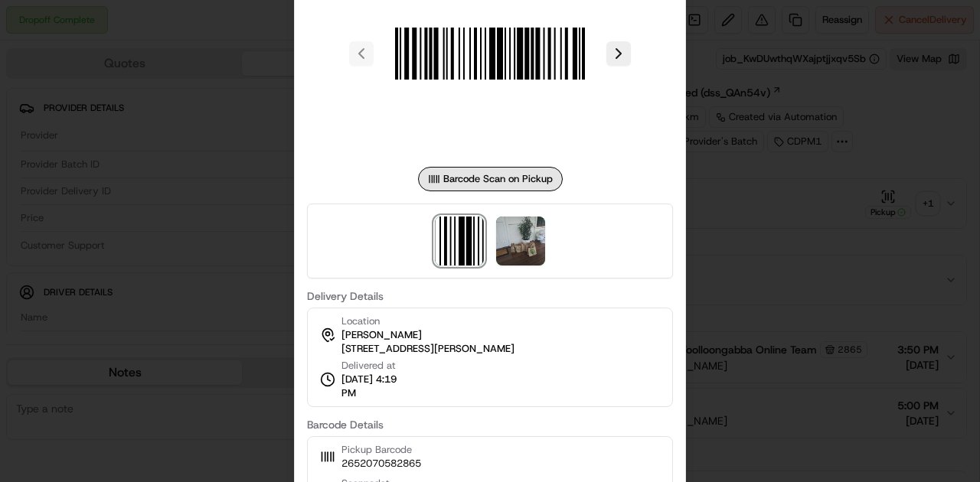 This screenshot has height=482, width=980. I want to click on button: photo_proof_of_delivery image, so click(521, 241).